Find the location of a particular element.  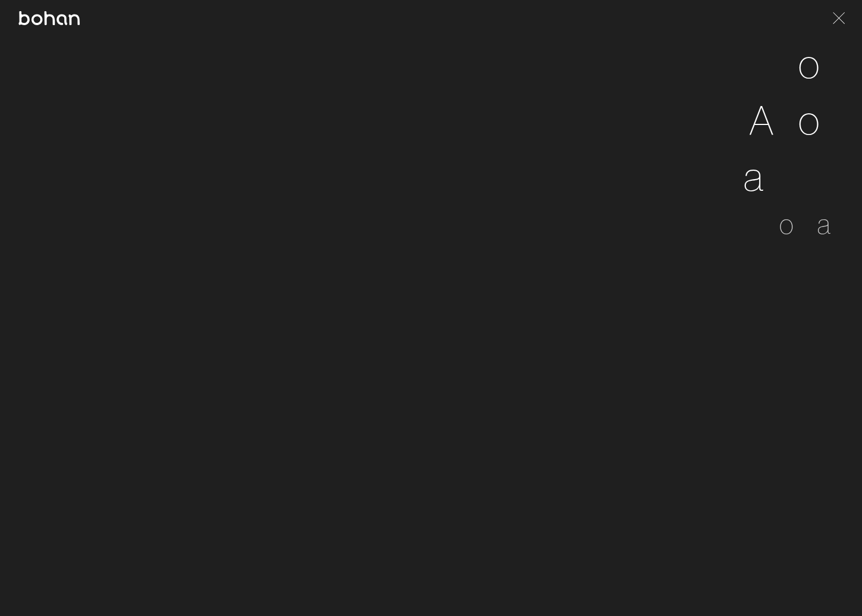

img: bohan logo is located at coordinates (50, 18).